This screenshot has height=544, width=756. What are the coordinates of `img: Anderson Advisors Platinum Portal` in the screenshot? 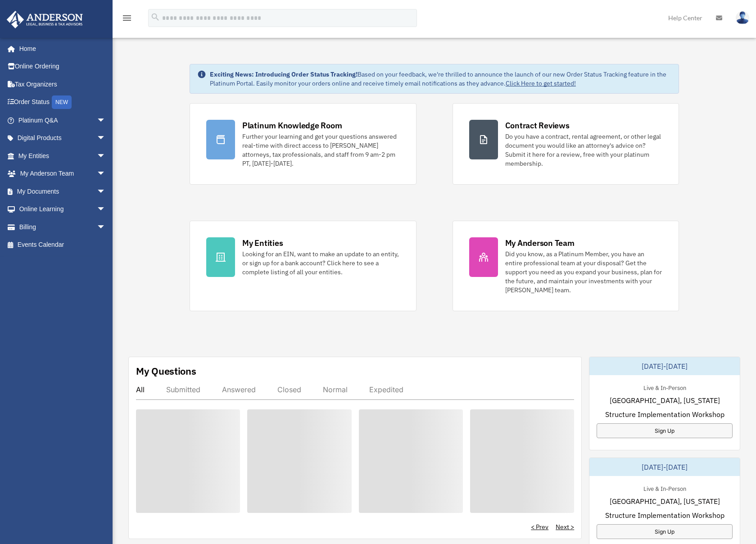 It's located at (44, 19).